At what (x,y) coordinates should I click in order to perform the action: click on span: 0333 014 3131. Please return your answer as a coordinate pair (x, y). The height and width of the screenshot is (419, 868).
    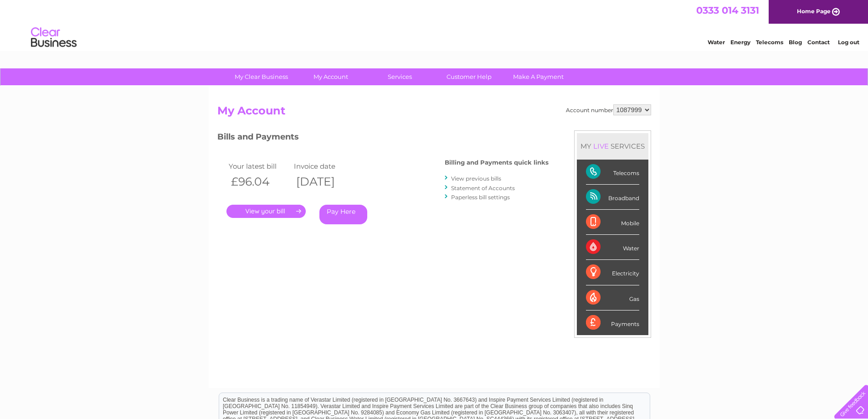
    Looking at the image, I should click on (728, 10).